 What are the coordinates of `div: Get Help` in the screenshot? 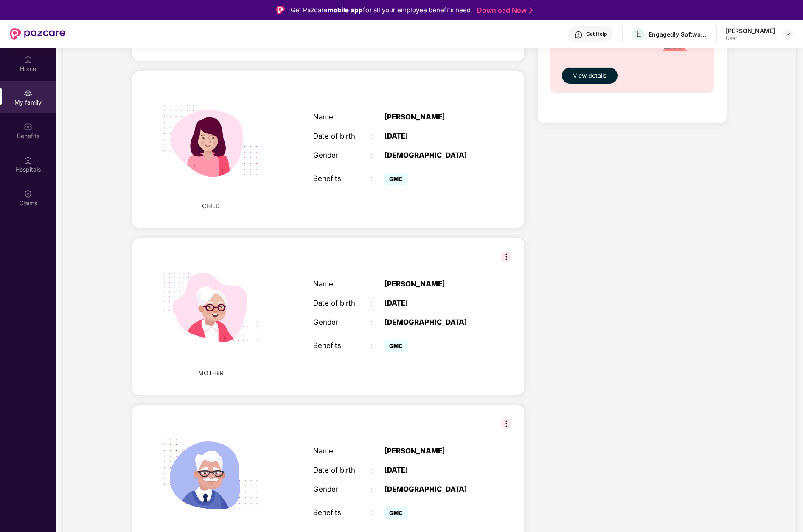 It's located at (596, 34).